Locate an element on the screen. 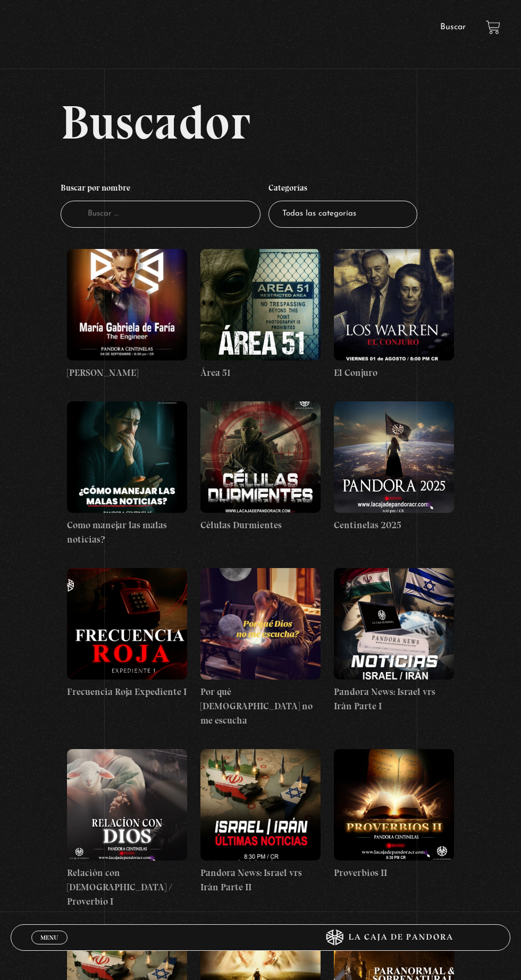 This screenshot has width=521, height=980. a: Centinelas 2025 is located at coordinates (394, 466).